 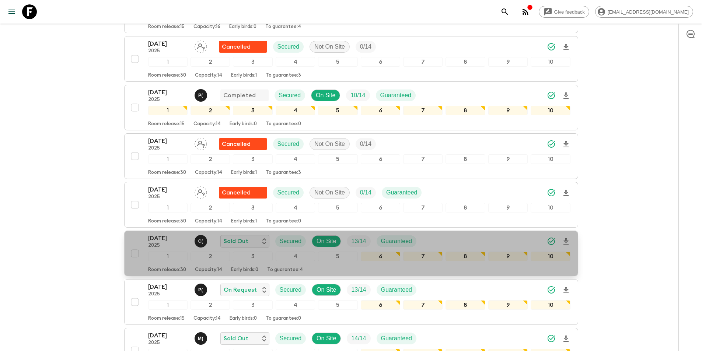 I want to click on span: Give feedback, so click(x=569, y=12).